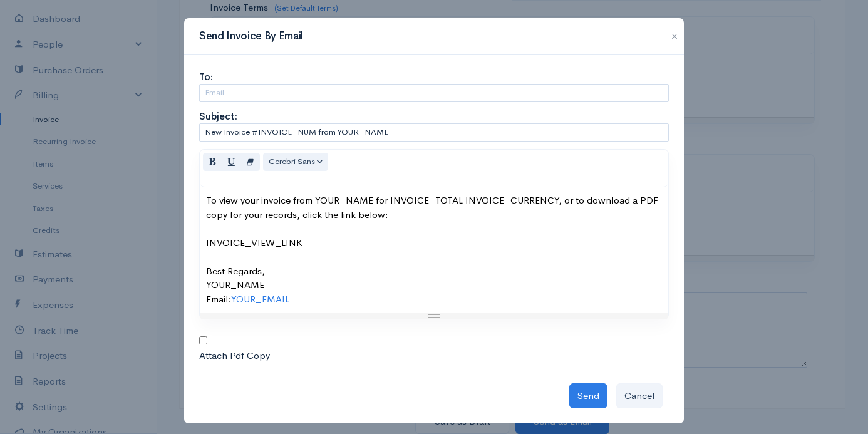 The width and height of the screenshot is (868, 434). What do you see at coordinates (231, 161) in the screenshot?
I see `button: Underline (CTRL+U)` at bounding box center [231, 161].